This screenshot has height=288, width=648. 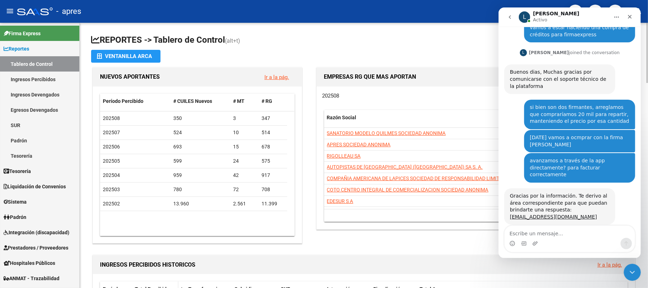 What do you see at coordinates (421, 122) in the screenshot?
I see `datatable-header-cell: Razón Social` at bounding box center [421, 122].